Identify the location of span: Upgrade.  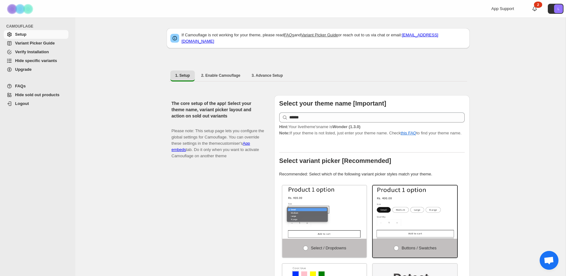
(23, 69).